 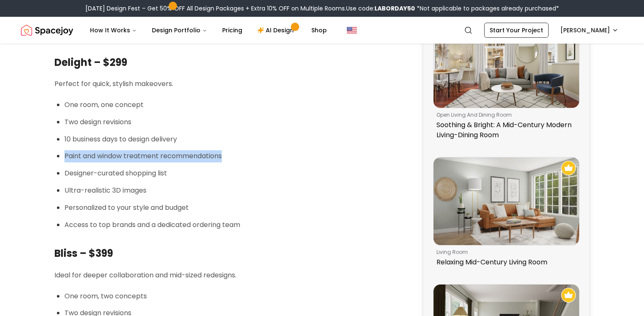 I want to click on nav: Main, so click(x=208, y=31).